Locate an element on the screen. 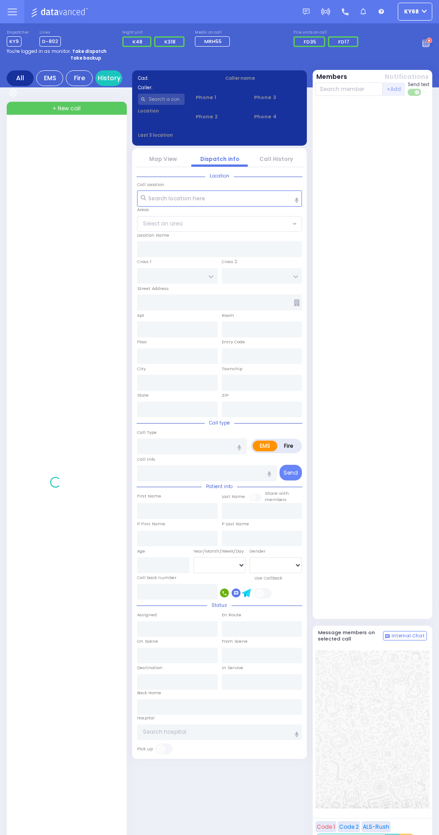 Image resolution: width=439 pixels, height=835 pixels. span: + New call is located at coordinates (66, 108).